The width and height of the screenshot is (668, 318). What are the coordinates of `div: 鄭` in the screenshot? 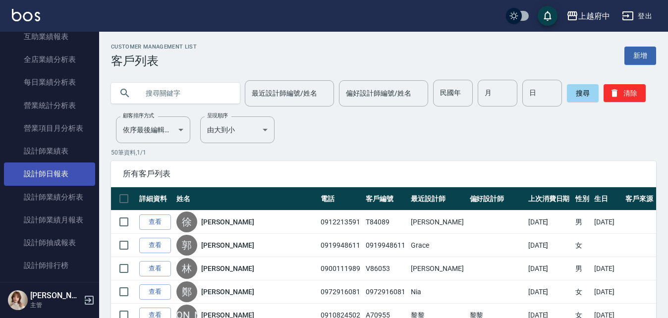 It's located at (187, 292).